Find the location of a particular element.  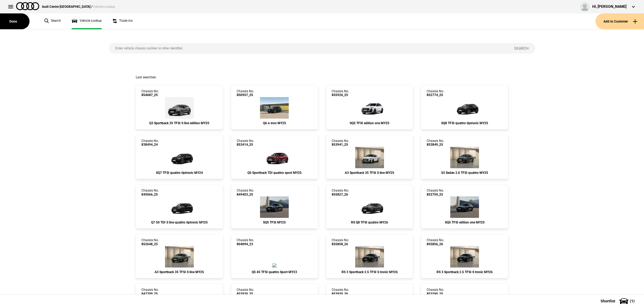

img: Audi_GUNAUY_25S_GX_S5S5_5MB_WXC_PWL_H65_WA9_PYH_CB2_(Nadin:_5MB_C56_CB2_H65_PWL_PYH_WA9_WXC)_ext.png is located at coordinates (274, 157).